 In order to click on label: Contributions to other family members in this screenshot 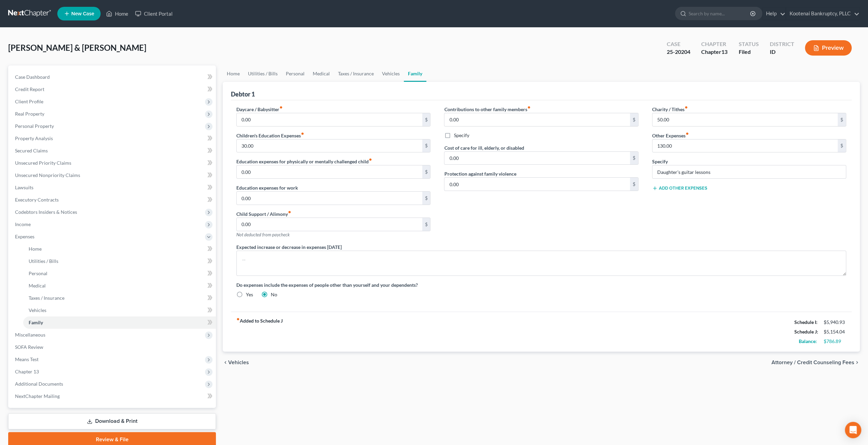, I will do `click(487, 109)`.